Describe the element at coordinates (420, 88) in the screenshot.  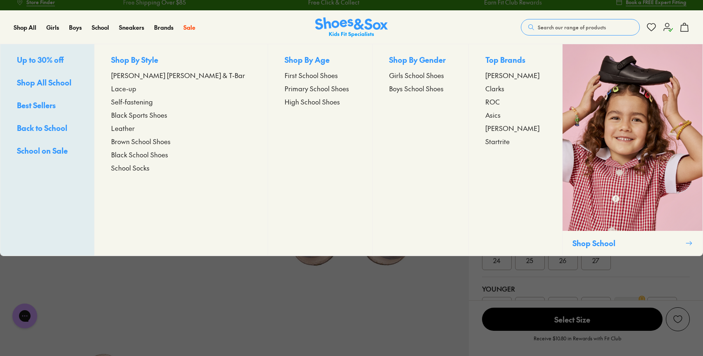
I see `a: Boys School Shoes` at that location.